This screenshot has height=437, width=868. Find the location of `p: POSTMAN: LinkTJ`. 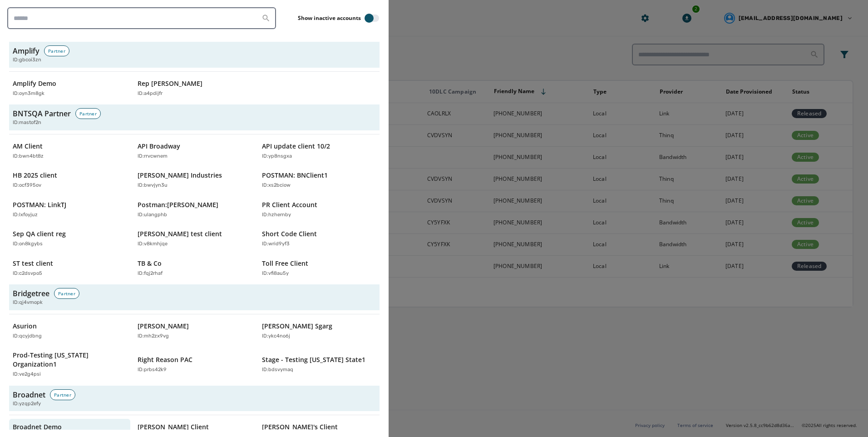

p: POSTMAN: LinkTJ is located at coordinates (39, 205).